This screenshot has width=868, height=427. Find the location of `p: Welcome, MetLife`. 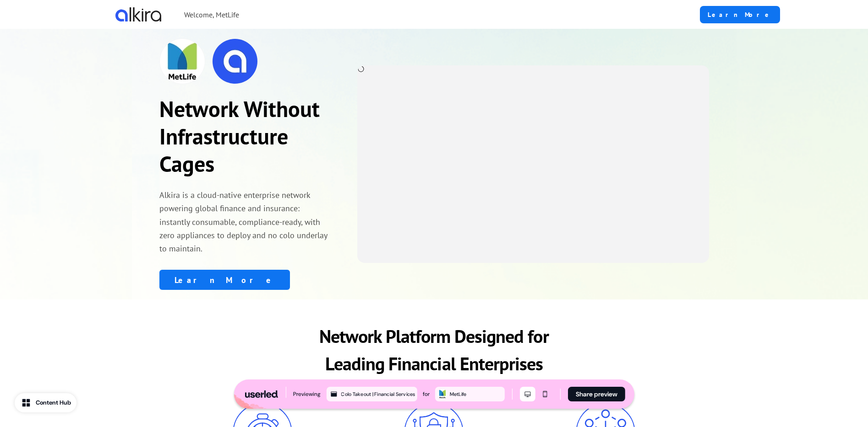

p: Welcome, MetLife is located at coordinates (211, 15).